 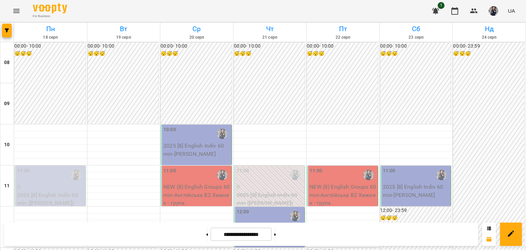 I want to click on button: UA, so click(x=511, y=11).